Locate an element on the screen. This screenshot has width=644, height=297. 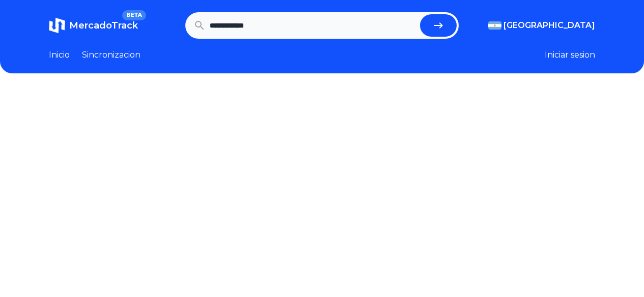
button: Iniciar sesion is located at coordinates (569, 55).